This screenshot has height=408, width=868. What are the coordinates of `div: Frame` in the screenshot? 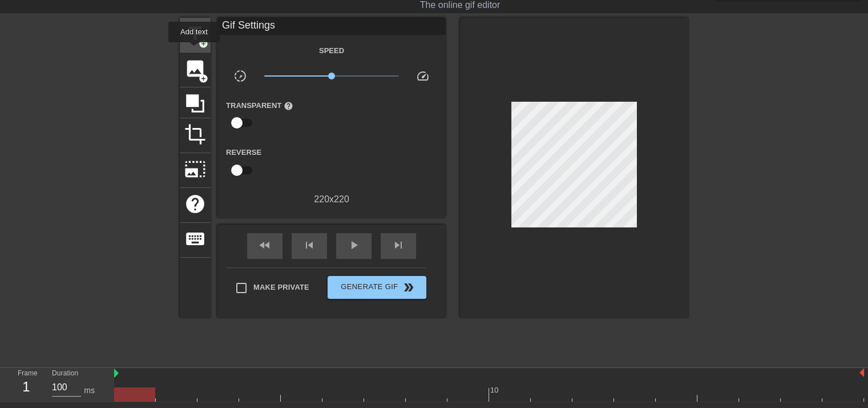 It's located at (26, 385).